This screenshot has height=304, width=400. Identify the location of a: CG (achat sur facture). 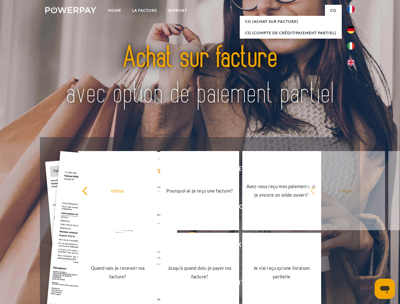
(291, 22).